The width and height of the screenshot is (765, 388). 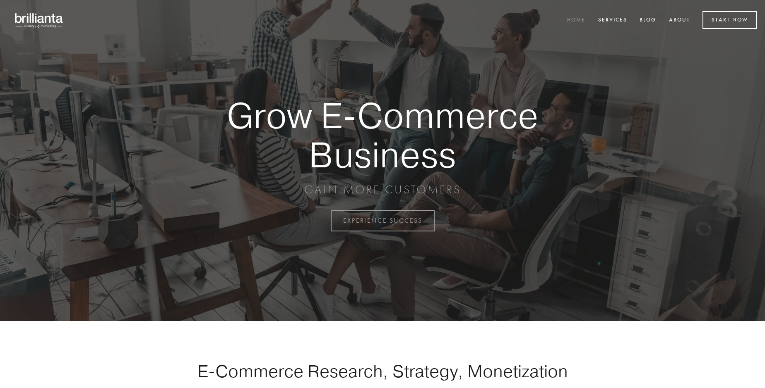 What do you see at coordinates (679, 20) in the screenshot?
I see `a: About` at bounding box center [679, 20].